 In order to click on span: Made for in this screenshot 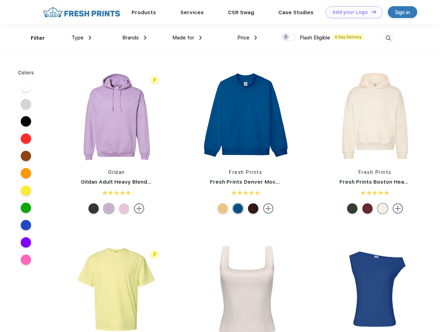, I will do `click(183, 38)`.